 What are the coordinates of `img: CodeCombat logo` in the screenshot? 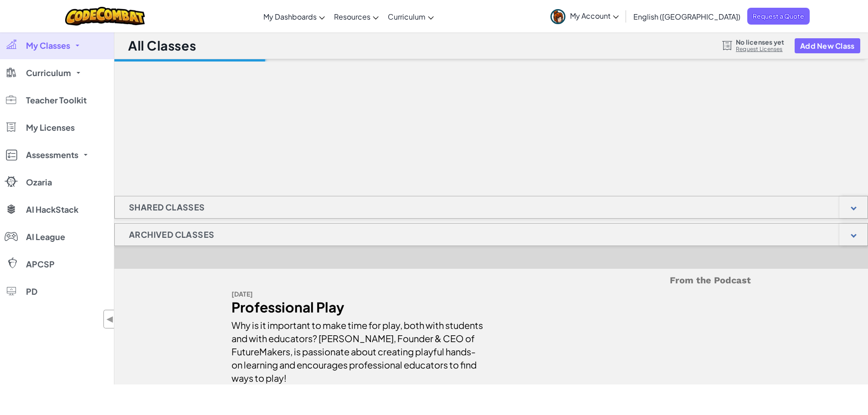 It's located at (105, 16).